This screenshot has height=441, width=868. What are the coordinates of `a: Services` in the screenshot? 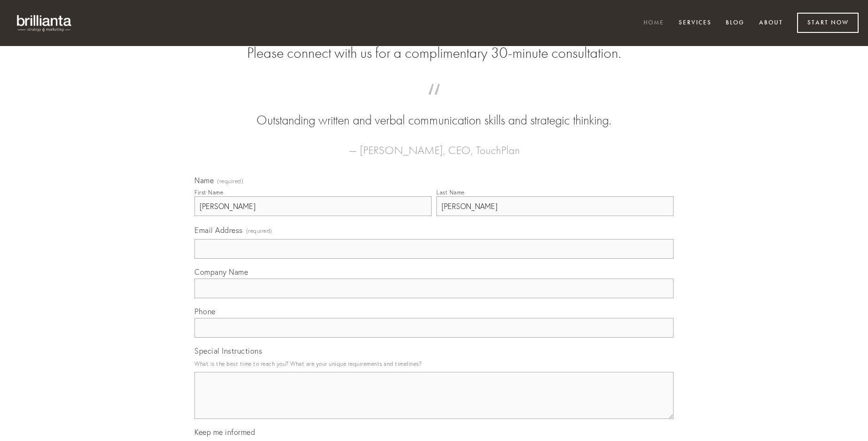 It's located at (695, 23).